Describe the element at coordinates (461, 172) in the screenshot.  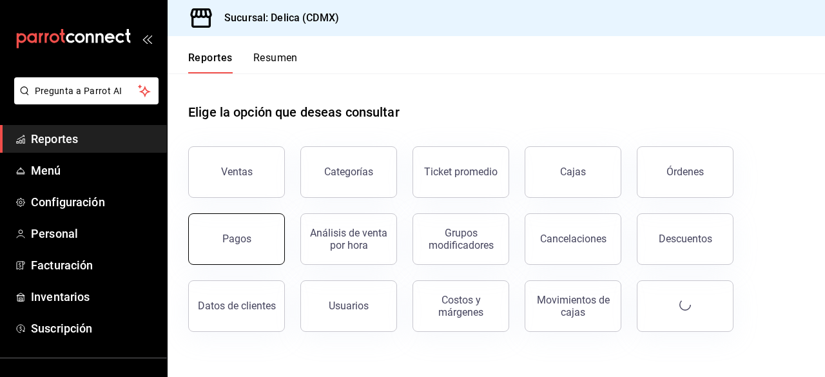
I see `button: Ticket promedio` at that location.